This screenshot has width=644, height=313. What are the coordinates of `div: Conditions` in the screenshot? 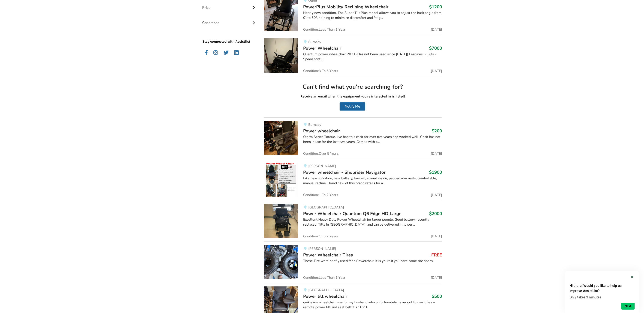 It's located at (229, 19).